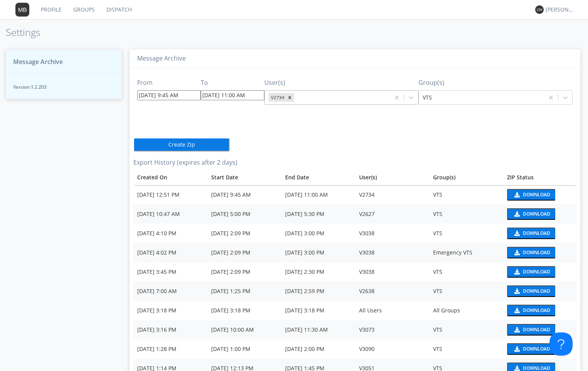 Image resolution: width=588 pixels, height=371 pixels. Describe the element at coordinates (232, 83) in the screenshot. I see `h3: To` at that location.